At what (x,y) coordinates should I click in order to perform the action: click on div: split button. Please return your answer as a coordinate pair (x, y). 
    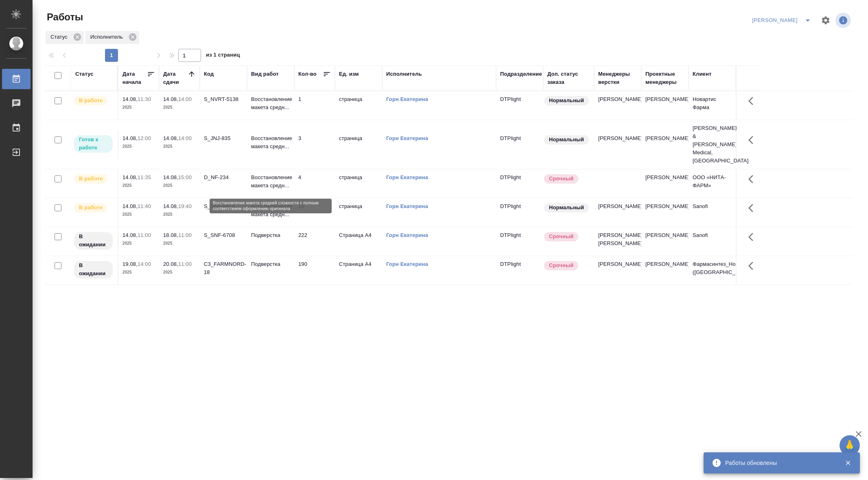
    Looking at the image, I should click on (783, 20).